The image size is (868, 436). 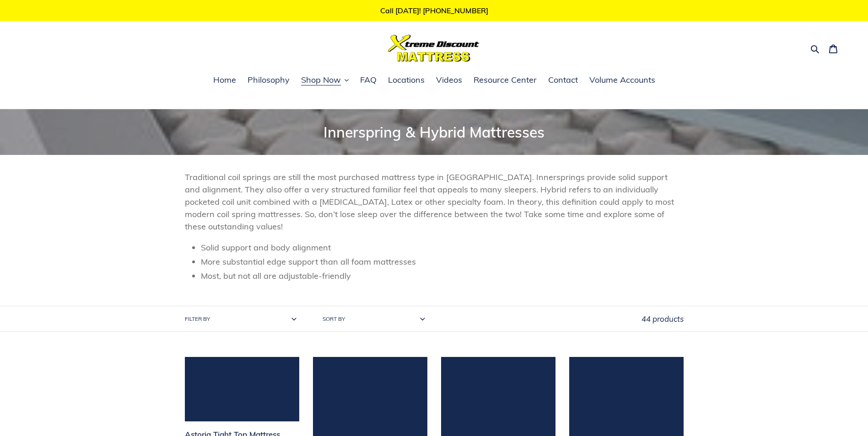 I want to click on img: Xtreme Discount Mattress, so click(x=434, y=48).